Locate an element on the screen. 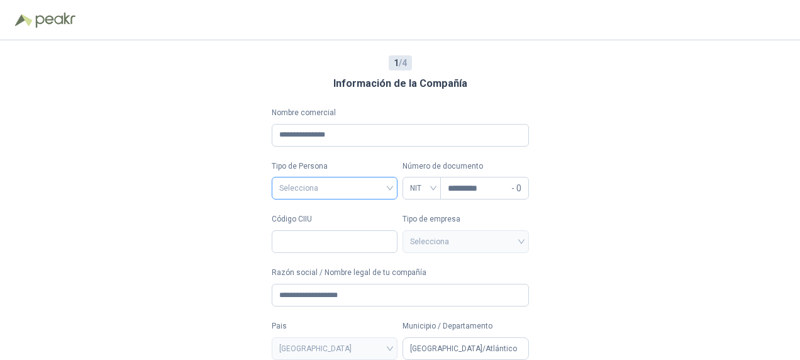  label: Tipo de empresa is located at coordinates (466, 219).